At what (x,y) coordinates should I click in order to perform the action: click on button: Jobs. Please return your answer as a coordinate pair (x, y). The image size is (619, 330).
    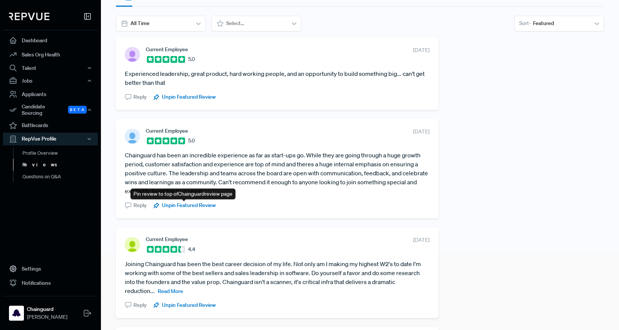
    Looking at the image, I should click on (50, 81).